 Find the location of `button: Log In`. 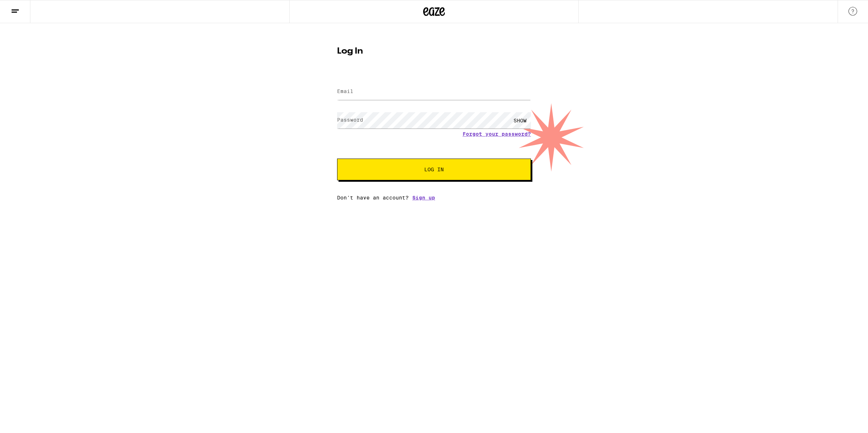

button: Log In is located at coordinates (434, 170).